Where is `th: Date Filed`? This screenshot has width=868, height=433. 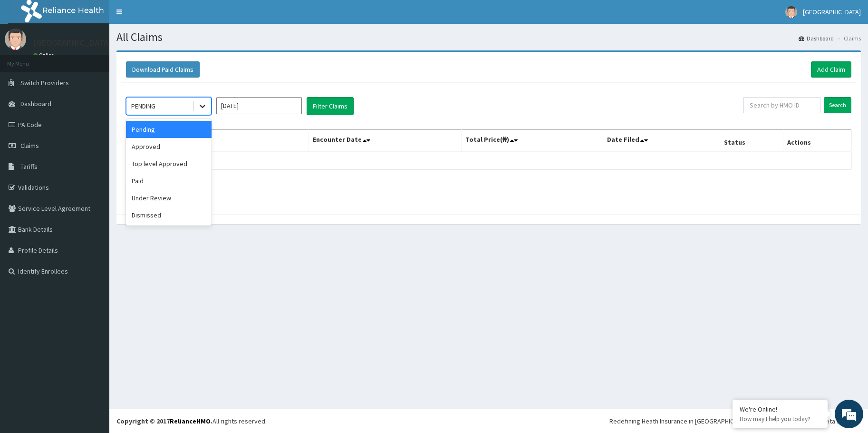 th: Date Filed is located at coordinates (662, 141).